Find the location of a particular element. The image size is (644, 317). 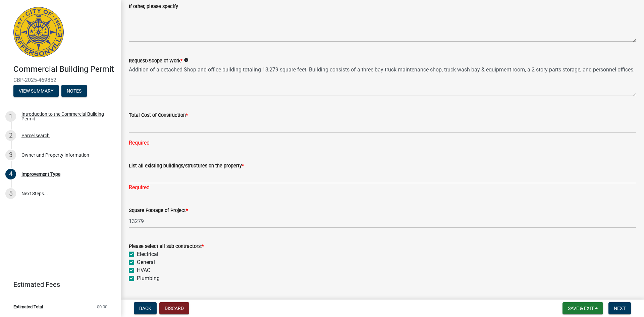

span: CBP-2025-469852 is located at coordinates (60, 80).